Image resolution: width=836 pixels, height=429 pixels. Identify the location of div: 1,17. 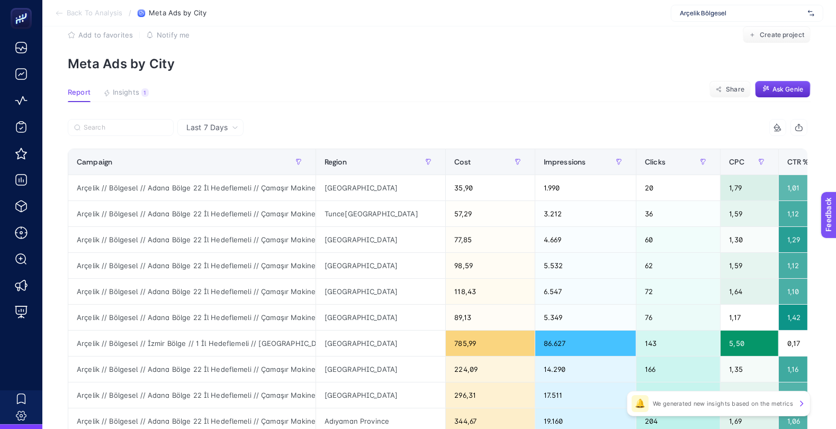
(749, 317).